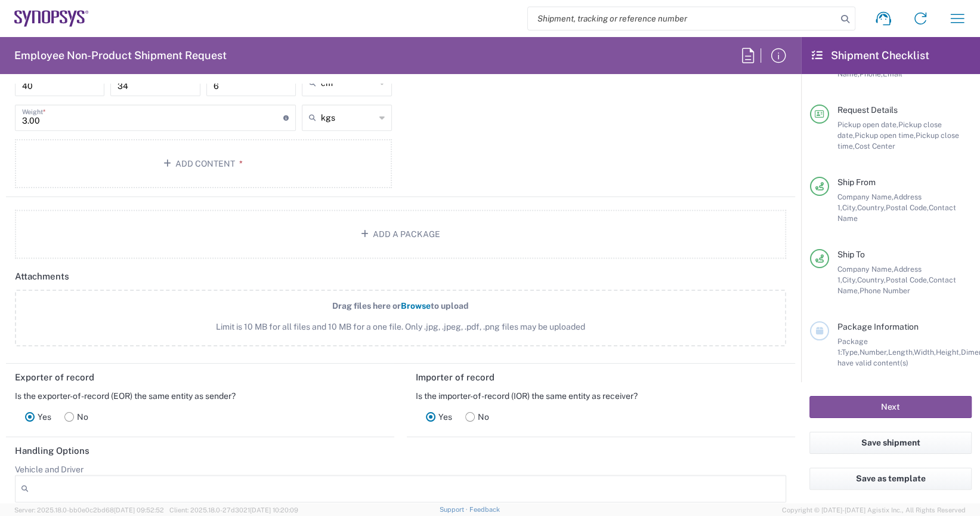 This screenshot has width=980, height=516. I want to click on span: Drag files here or, so click(366, 305).